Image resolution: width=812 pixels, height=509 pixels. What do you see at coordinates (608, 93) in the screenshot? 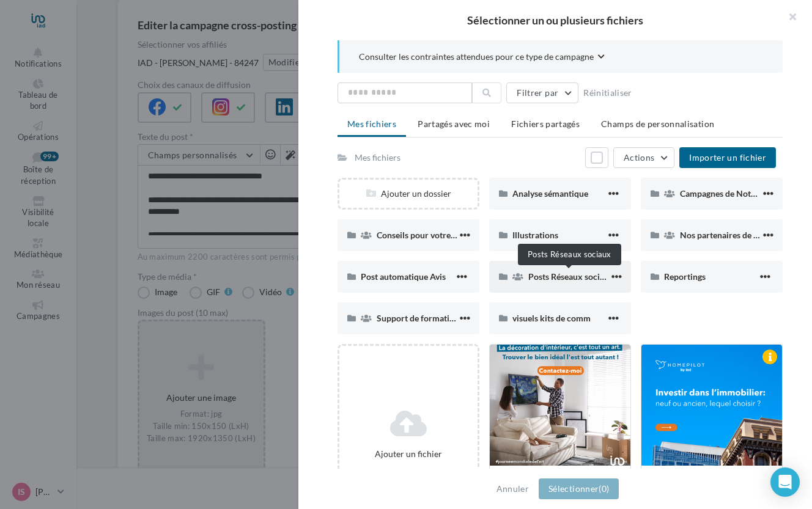
I see `button: Réinitialiser` at bounding box center [608, 93].